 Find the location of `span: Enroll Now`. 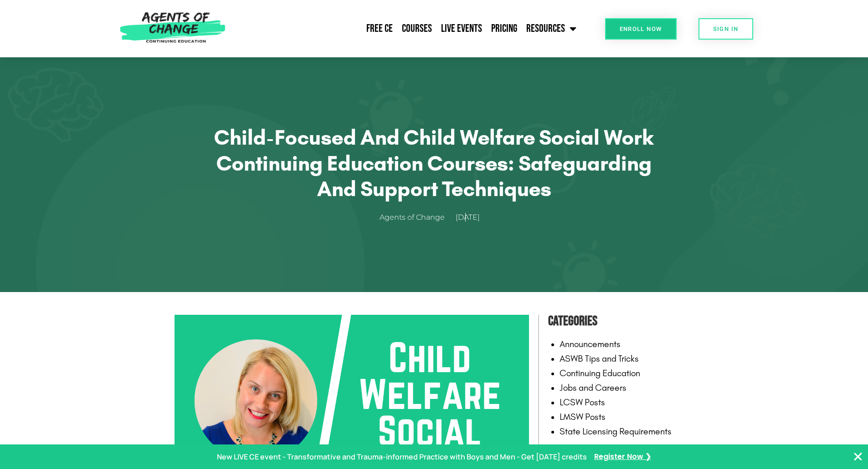

span: Enroll Now is located at coordinates (641, 29).